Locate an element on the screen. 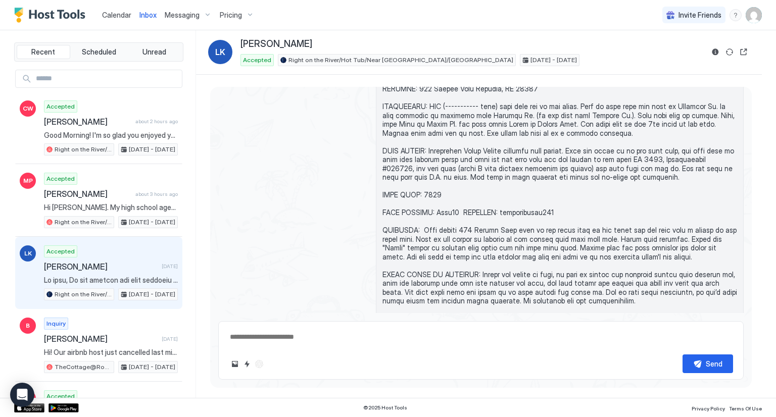 Image resolution: width=776 pixels, height=417 pixels. span: about 2 hours ago is located at coordinates (157, 121).